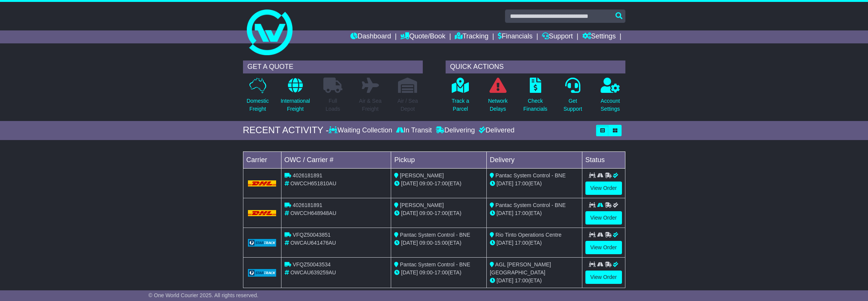  Describe the element at coordinates (311, 235) in the screenshot. I see `span: VFQZ50043851` at that location.